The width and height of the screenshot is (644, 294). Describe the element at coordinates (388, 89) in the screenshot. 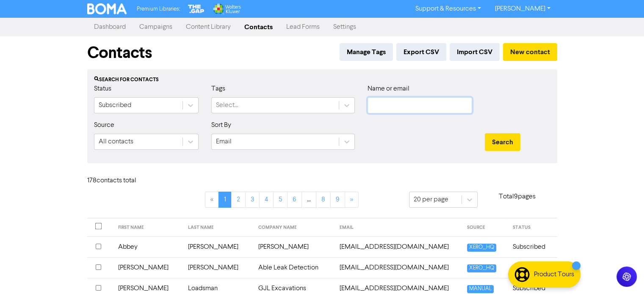

I see `label: Name or email` at that location.